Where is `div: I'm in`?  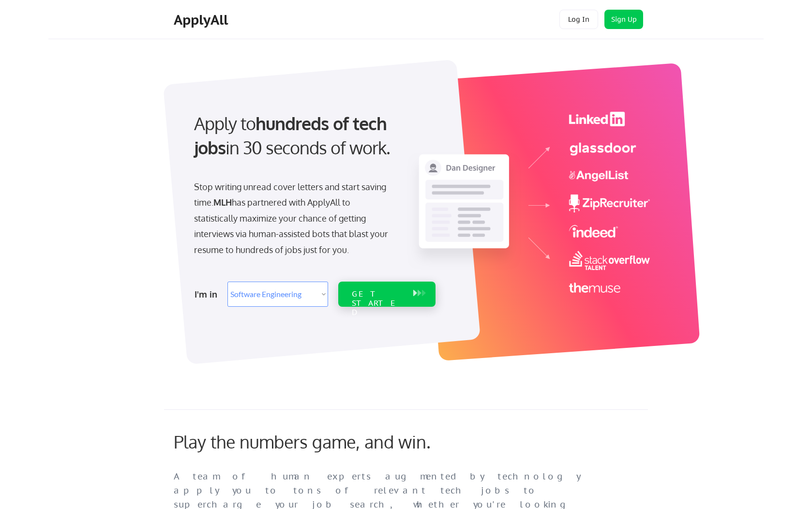
div: I'm in is located at coordinates (208, 294).